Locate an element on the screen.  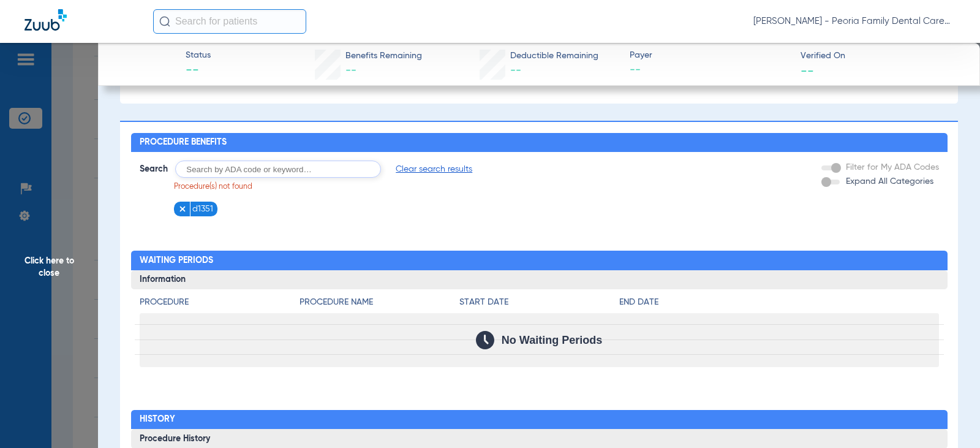
input: Search by ADA code or keyword… is located at coordinates (278, 169).